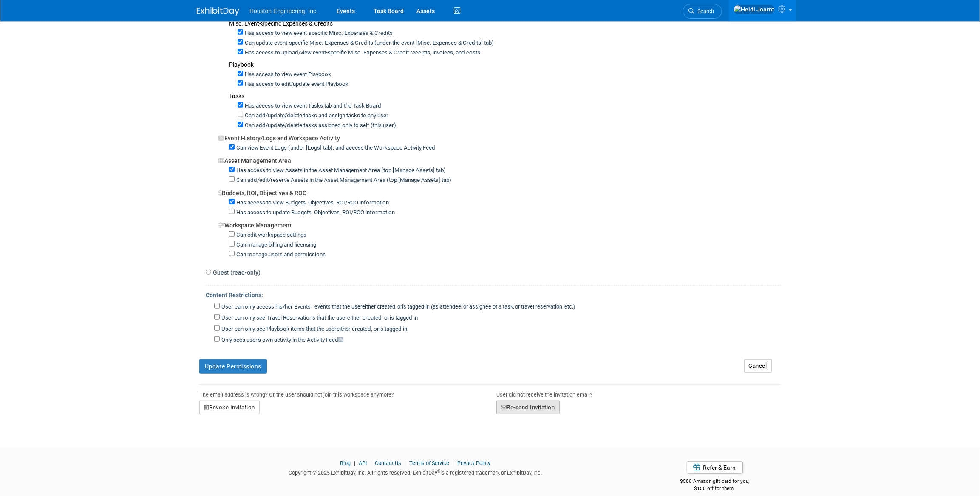 The width and height of the screenshot is (980, 496). What do you see at coordinates (282, 340) in the screenshot?
I see `label: Only sees user's own activity in the Activity Feed` at bounding box center [282, 340].